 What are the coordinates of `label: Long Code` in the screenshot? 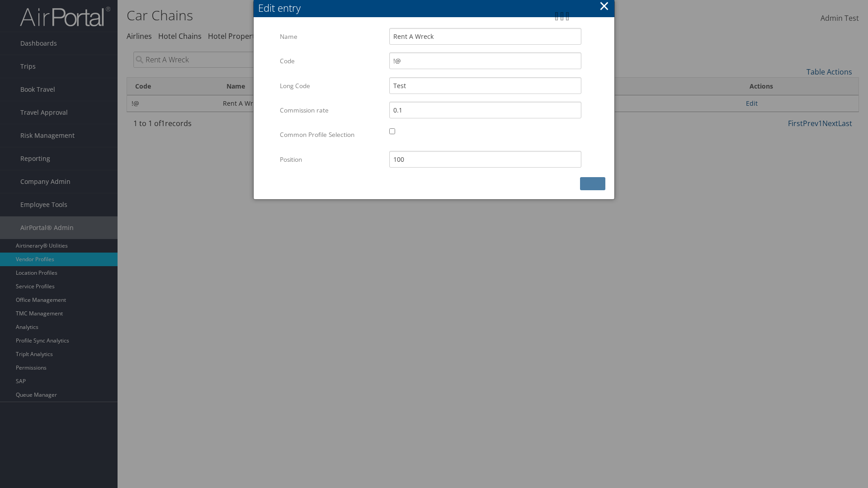 It's located at (331, 86).